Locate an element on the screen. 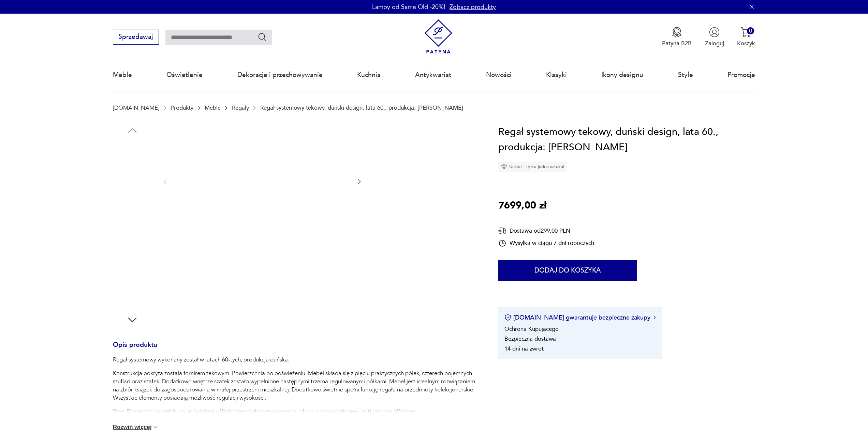 The width and height of the screenshot is (868, 433). p: Regał systemowy wykonany został w latach 60-tych, produkcja duńska. is located at coordinates (295, 360).